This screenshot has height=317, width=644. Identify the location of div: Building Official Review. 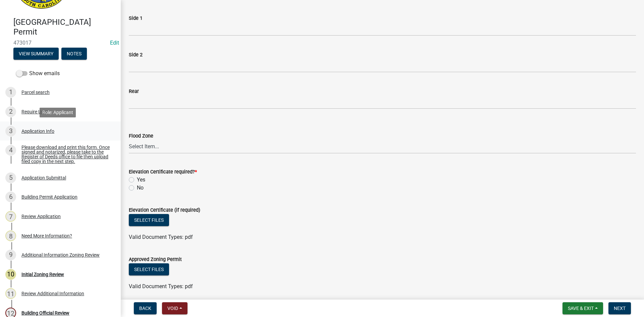
(45, 313).